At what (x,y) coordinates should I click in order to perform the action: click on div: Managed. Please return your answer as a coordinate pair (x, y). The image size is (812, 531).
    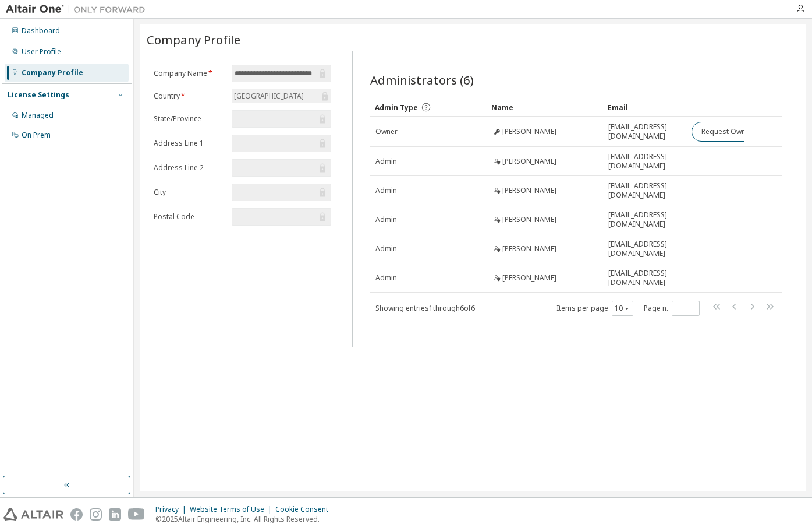
    Looking at the image, I should click on (37, 115).